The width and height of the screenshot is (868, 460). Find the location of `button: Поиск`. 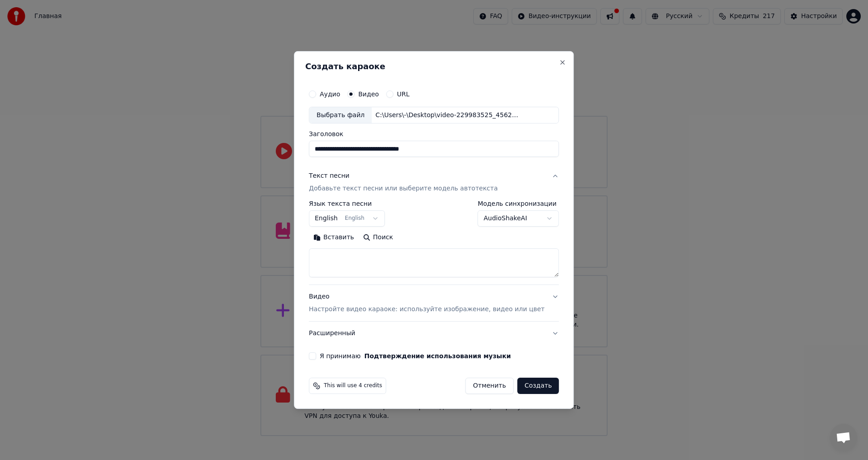

button: Поиск is located at coordinates (378, 238).